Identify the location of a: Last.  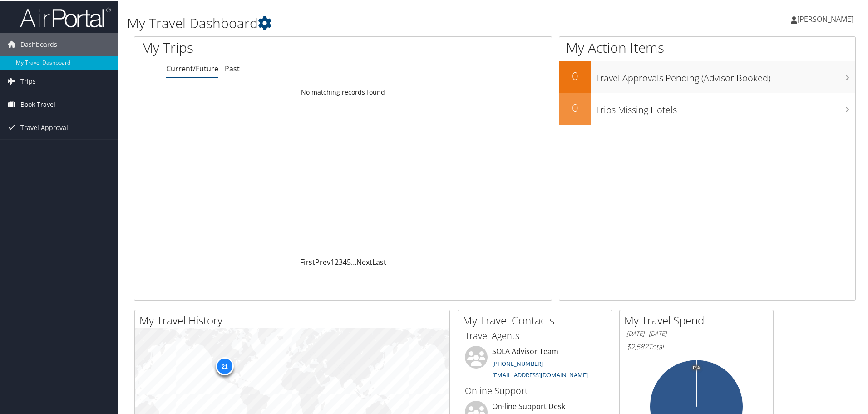
(379, 261).